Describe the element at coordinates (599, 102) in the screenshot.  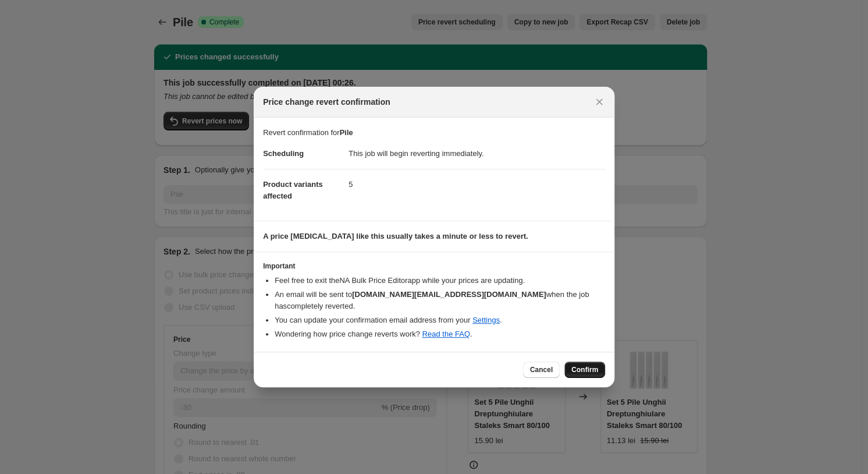
I see `button: Close` at that location.